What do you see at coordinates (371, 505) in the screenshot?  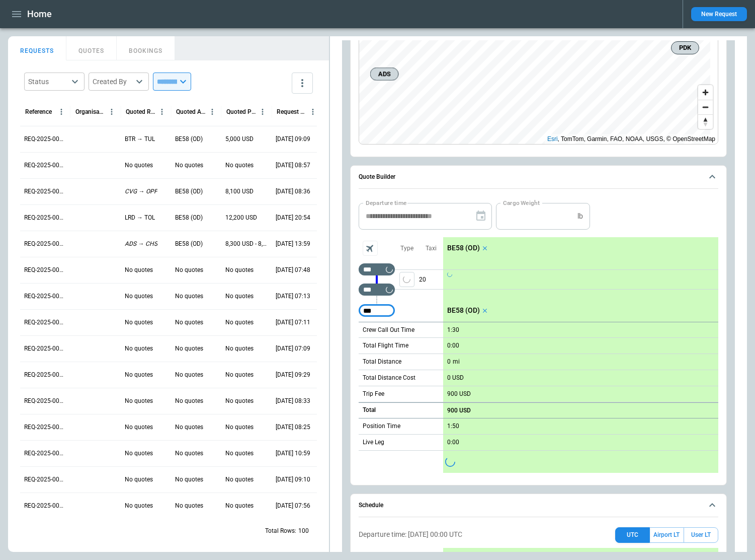 I see `h6: Schedule` at bounding box center [371, 505].